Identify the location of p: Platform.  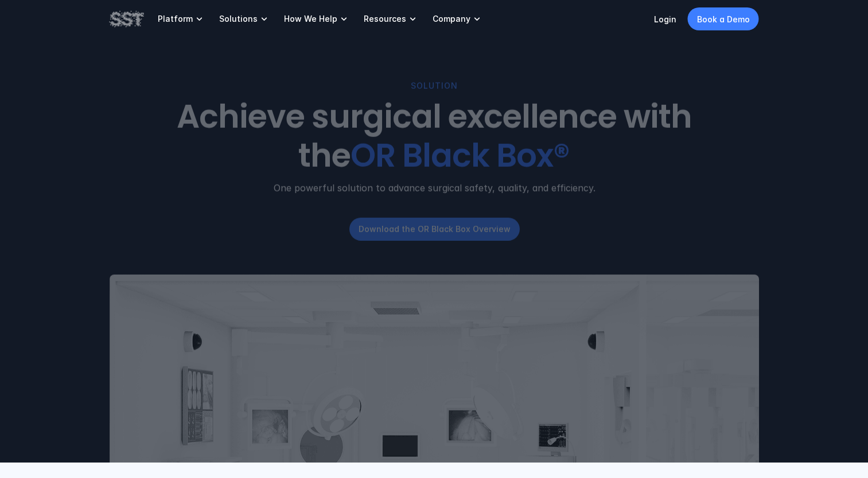
(175, 19).